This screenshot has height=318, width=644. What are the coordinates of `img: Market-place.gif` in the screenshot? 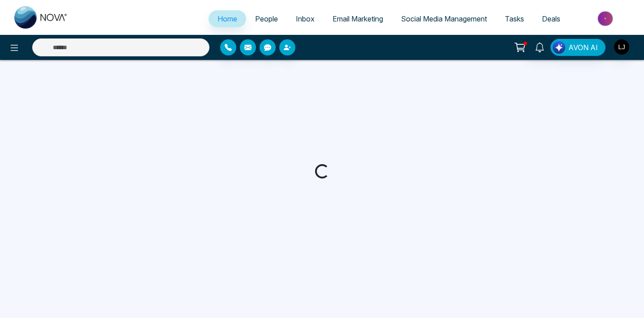 It's located at (606, 19).